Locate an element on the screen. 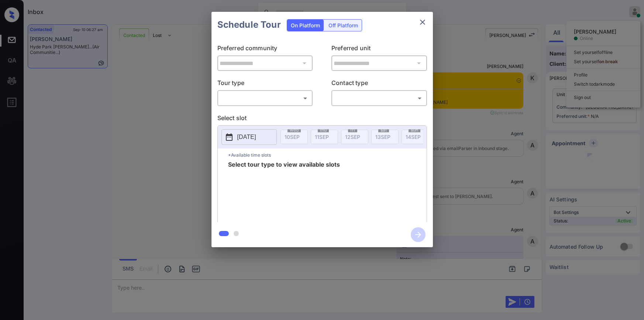 The height and width of the screenshot is (320, 644). p: Contact type is located at coordinates (379, 84).